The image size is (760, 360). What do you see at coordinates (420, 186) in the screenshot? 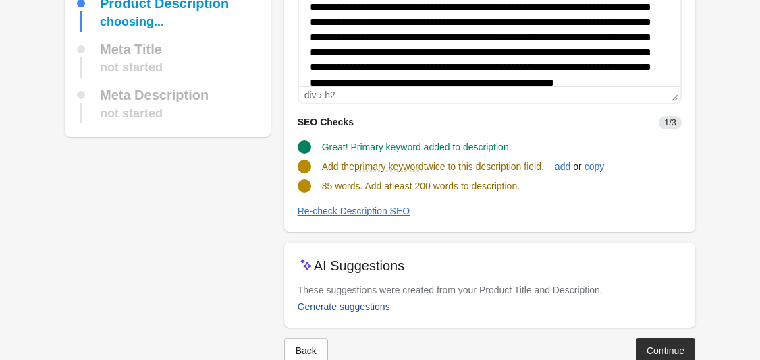
I see `span: 85 words. Add atleast 200 words to description.` at bounding box center [420, 186].